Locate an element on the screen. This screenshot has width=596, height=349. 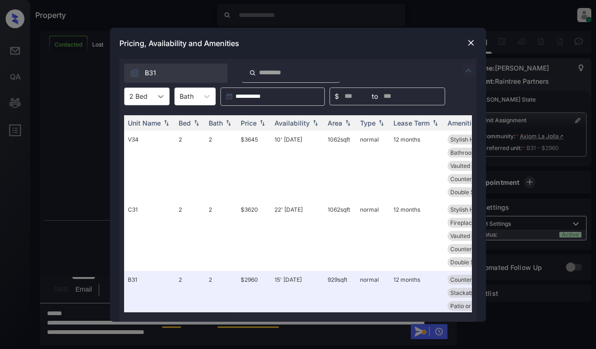
td: $3645 is located at coordinates (254, 165).